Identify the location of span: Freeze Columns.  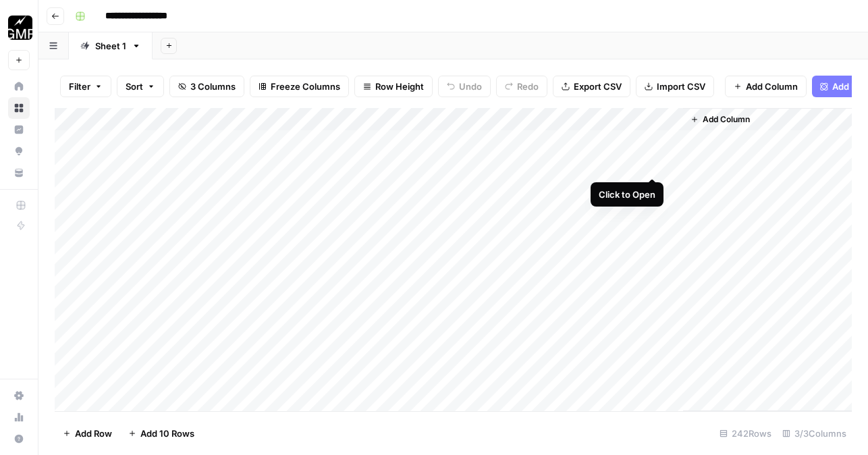
(305, 87).